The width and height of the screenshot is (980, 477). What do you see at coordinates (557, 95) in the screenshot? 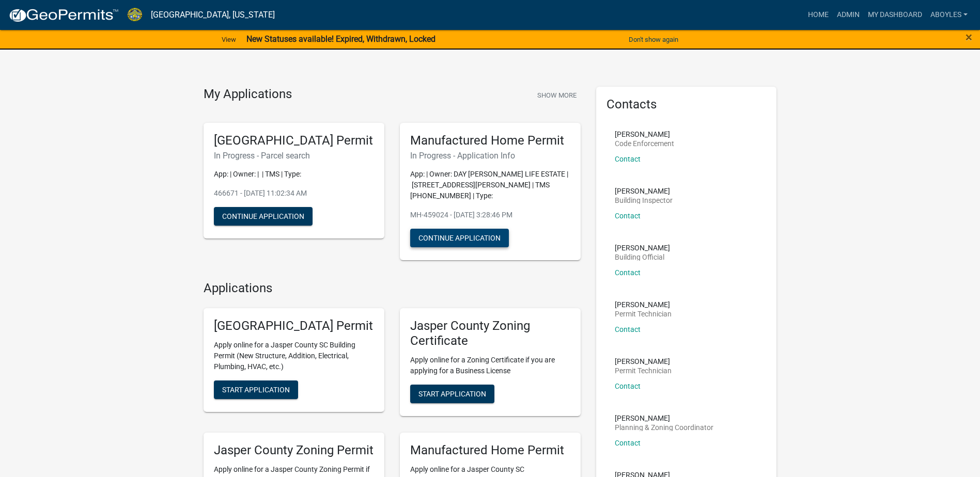
I see `button: Show More` at bounding box center [557, 95].